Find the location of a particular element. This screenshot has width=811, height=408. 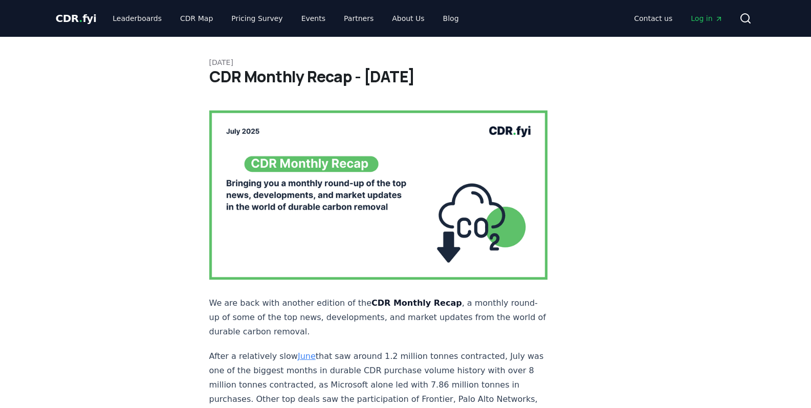

img: blog post image is located at coordinates (379, 195).